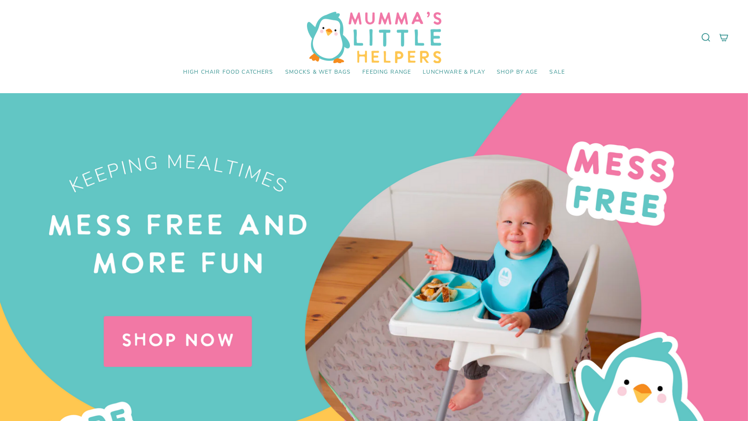  Describe the element at coordinates (454, 72) in the screenshot. I see `div: Lunchware & Play` at that location.